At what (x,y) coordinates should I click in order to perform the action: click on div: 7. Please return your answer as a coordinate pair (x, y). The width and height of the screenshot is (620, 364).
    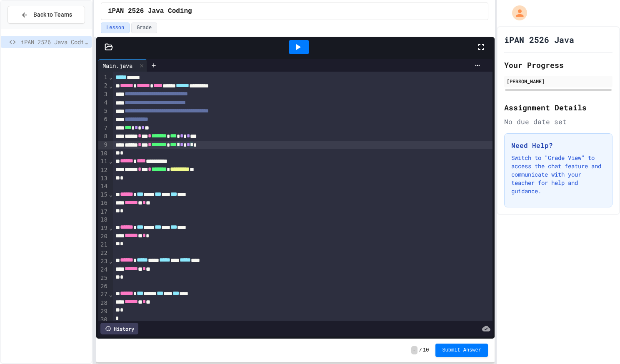
    Looking at the image, I should click on (103, 128).